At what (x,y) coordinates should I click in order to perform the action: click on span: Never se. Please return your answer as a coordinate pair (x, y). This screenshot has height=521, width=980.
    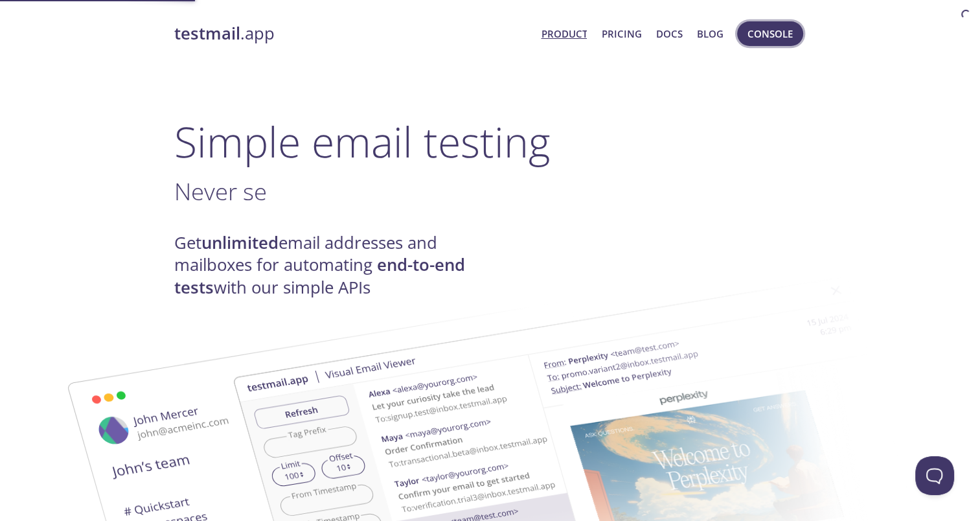
    Looking at the image, I should click on (220, 192).